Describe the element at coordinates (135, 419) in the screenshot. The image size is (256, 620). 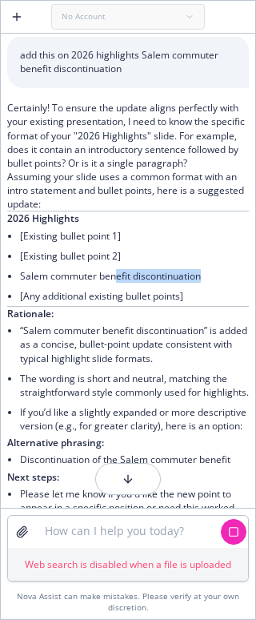
I see `li: If you’d like a slightly expanded or more descriptive version (e.g., for greater clarity), here i...` at that location.